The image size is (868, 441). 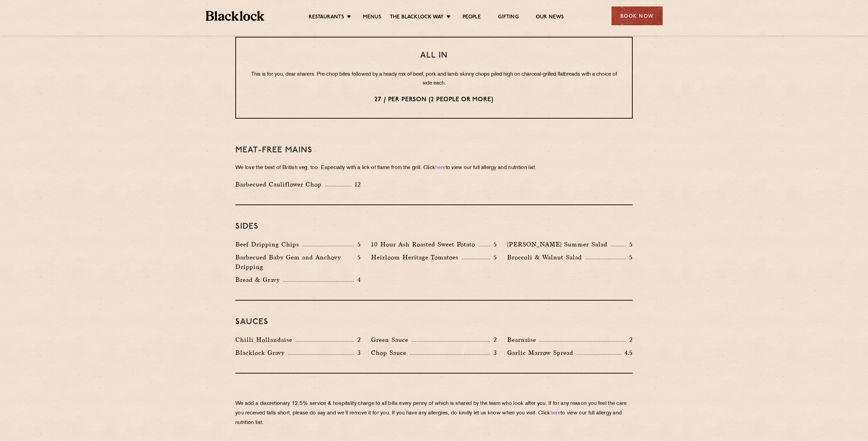 What do you see at coordinates (434, 150) in the screenshot?
I see `h3: Meat-Free mains` at bounding box center [434, 150].